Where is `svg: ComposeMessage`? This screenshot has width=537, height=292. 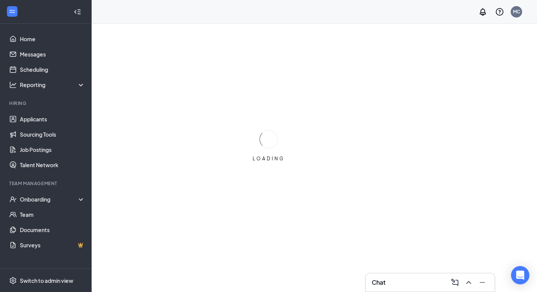 svg: ComposeMessage is located at coordinates (455, 283).